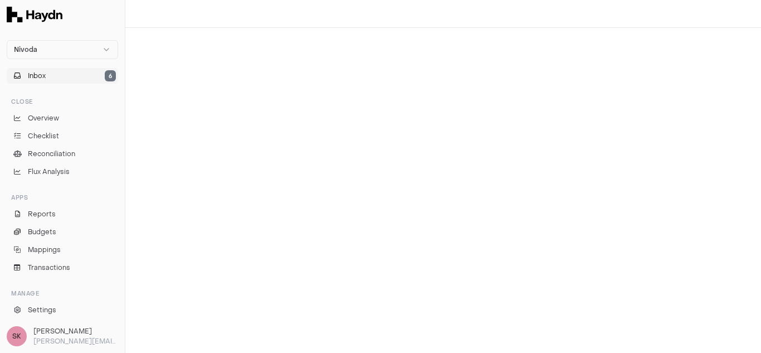 This screenshot has width=761, height=353. What do you see at coordinates (62, 232) in the screenshot?
I see `a: Budgets` at bounding box center [62, 232].